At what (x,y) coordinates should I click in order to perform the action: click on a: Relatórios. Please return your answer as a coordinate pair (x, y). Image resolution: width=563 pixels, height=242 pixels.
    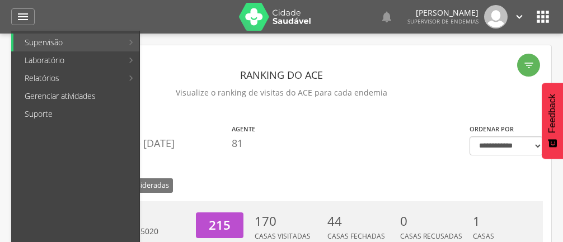
    Looking at the image, I should click on (68, 78).